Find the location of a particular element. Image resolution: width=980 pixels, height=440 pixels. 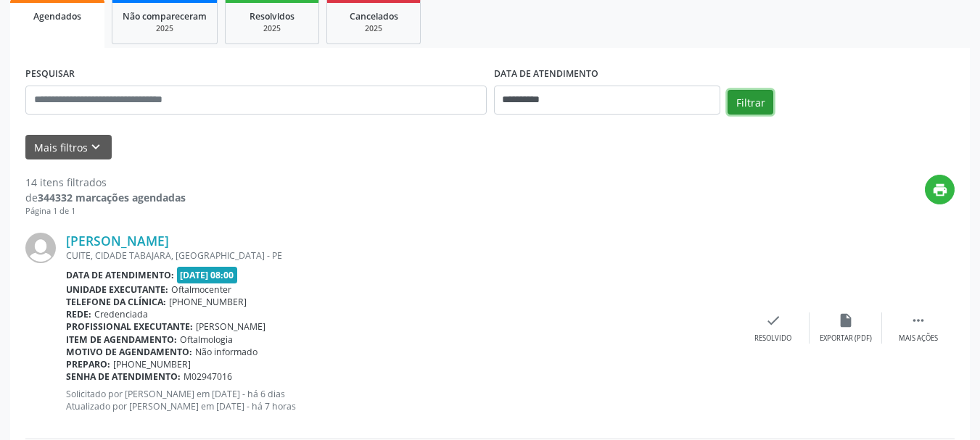

span: Não compareceram is located at coordinates (165, 16).